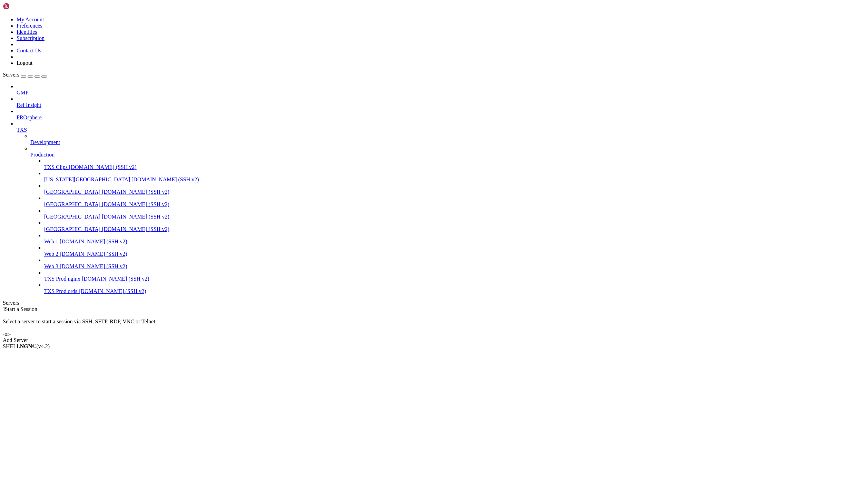 This screenshot has width=847, height=504. I want to click on a: My Account, so click(30, 19).